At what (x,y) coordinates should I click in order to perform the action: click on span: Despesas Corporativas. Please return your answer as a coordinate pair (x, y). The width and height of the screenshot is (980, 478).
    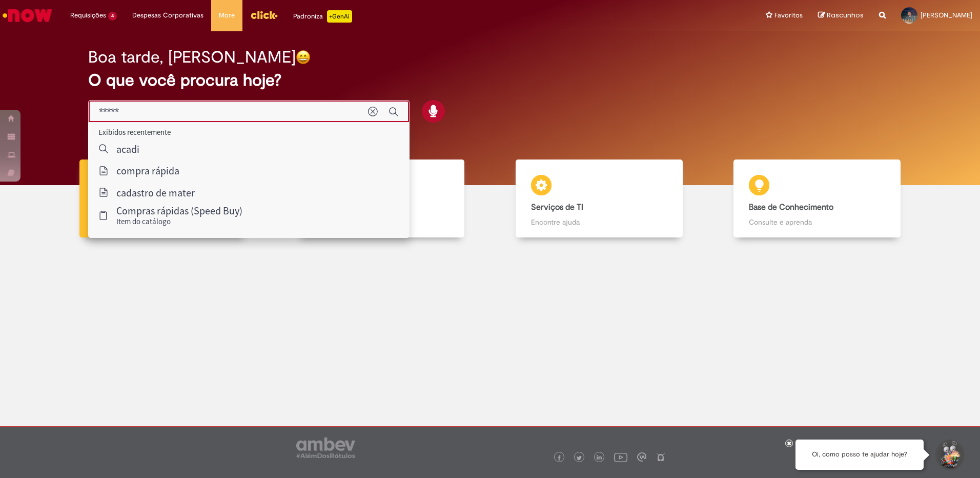
    Looking at the image, I should click on (168, 15).